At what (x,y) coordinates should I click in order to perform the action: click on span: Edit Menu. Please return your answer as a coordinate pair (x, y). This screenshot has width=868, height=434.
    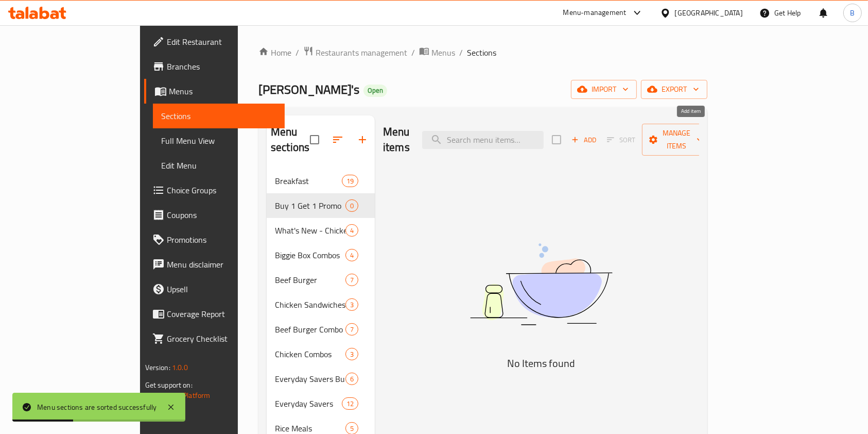
    Looking at the image, I should click on (219, 165).